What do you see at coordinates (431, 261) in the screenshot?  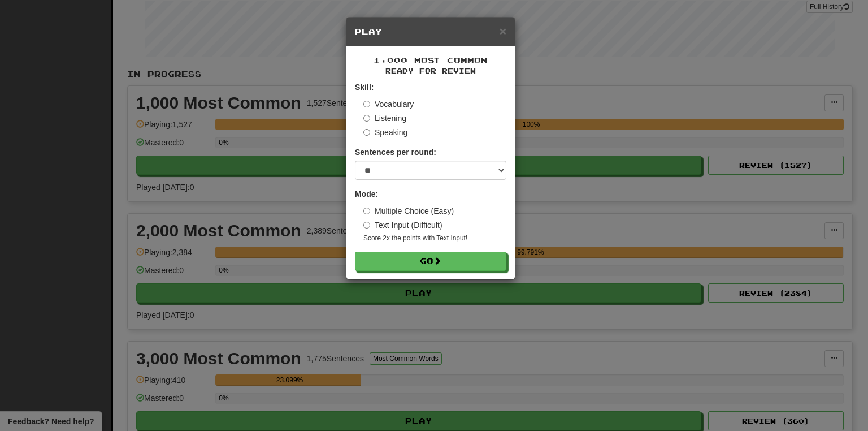 I see `button: Go` at bounding box center [431, 261].